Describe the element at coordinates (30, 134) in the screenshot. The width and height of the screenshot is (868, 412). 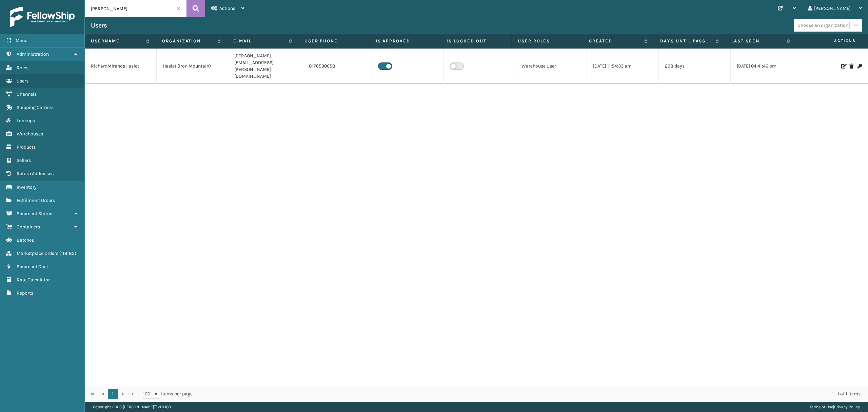
I see `span: Warehouses` at that location.